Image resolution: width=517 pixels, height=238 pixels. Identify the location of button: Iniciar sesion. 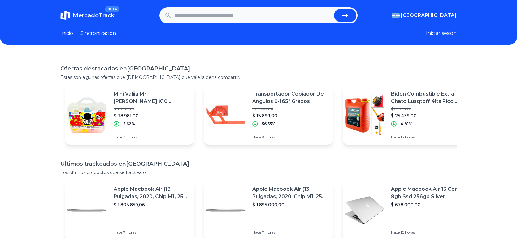
(441, 33).